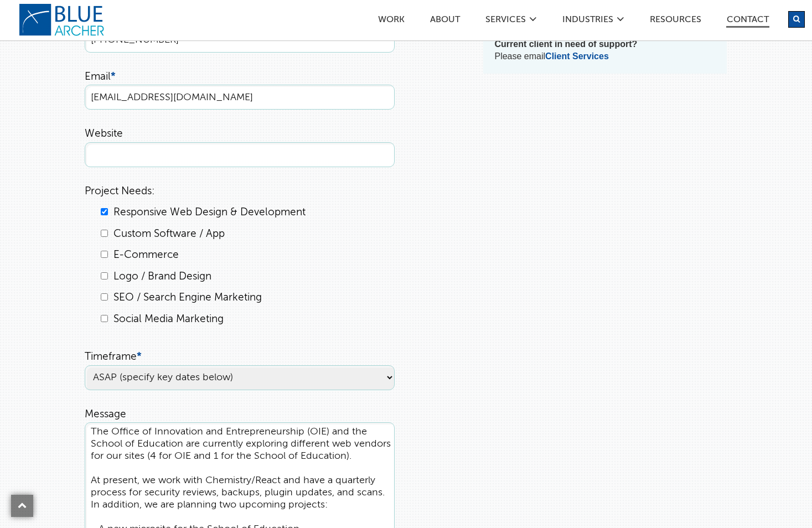 Image resolution: width=812 pixels, height=528 pixels. What do you see at coordinates (391, 21) in the screenshot?
I see `a: Work` at bounding box center [391, 21].